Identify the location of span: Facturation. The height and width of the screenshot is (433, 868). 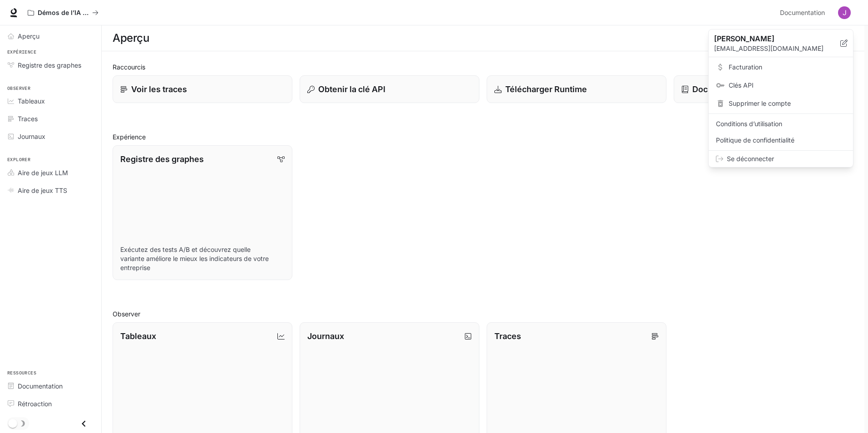
(787, 67).